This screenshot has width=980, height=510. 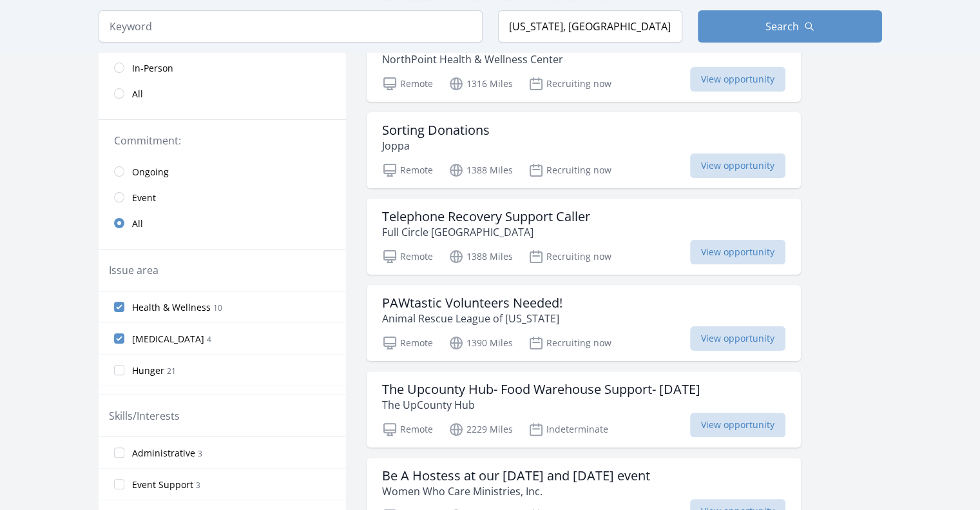 What do you see at coordinates (290, 26) in the screenshot?
I see `input: Keyword` at bounding box center [290, 26].